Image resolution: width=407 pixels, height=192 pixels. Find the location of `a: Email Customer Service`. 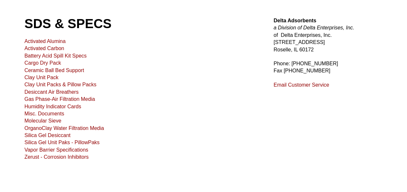

a: Email Customer Service is located at coordinates (301, 85).